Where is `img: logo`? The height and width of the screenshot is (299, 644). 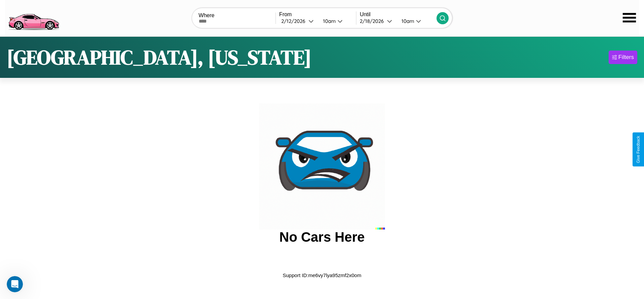
img: logo is located at coordinates (34, 18).